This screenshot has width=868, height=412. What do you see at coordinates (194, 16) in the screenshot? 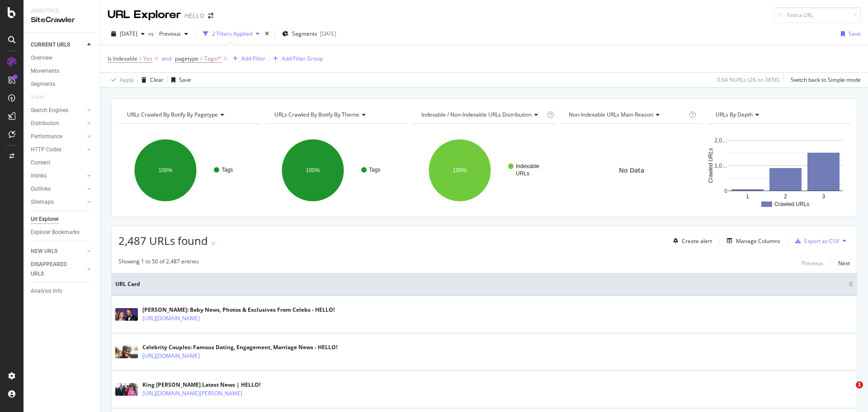
I see `div: HELLO` at bounding box center [194, 16].